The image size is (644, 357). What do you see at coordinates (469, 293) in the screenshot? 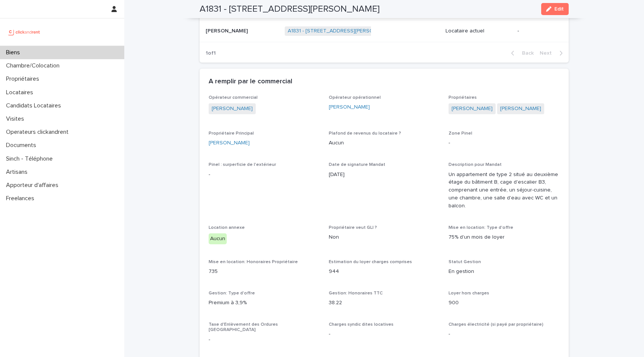
I see `span: Loyer hors charges` at bounding box center [469, 293].